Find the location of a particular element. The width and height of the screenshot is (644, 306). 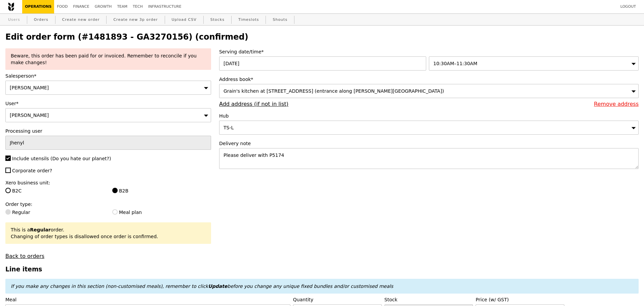

label: Xero business unit: is located at coordinates (108, 183).